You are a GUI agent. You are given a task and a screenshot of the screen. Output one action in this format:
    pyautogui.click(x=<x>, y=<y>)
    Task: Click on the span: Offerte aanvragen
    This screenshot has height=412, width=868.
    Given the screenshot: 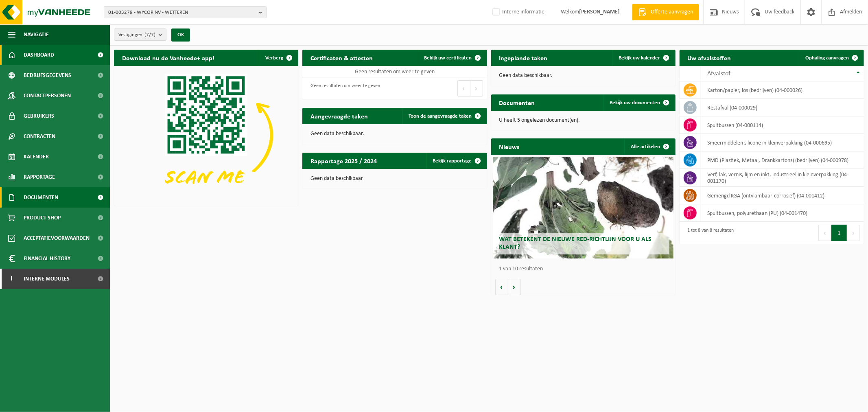 What is the action you would take?
    pyautogui.click(x=672, y=12)
    